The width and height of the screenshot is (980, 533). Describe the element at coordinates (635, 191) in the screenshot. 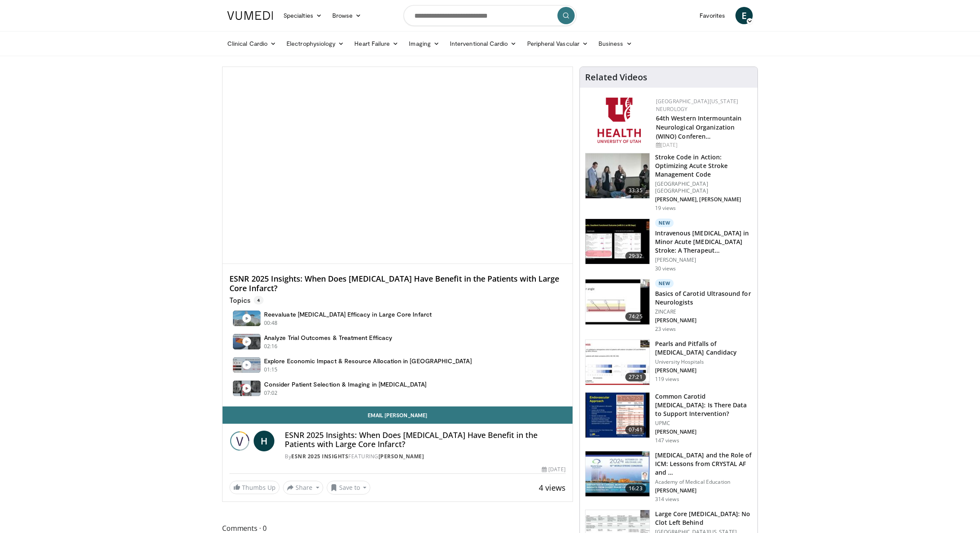

I see `span: 33:35` at that location.